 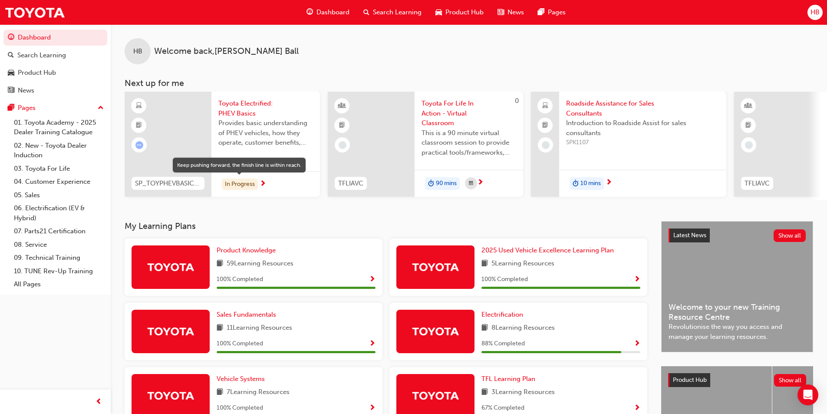 What do you see at coordinates (367, 12) in the screenshot?
I see `span: search-icon` at bounding box center [367, 12].